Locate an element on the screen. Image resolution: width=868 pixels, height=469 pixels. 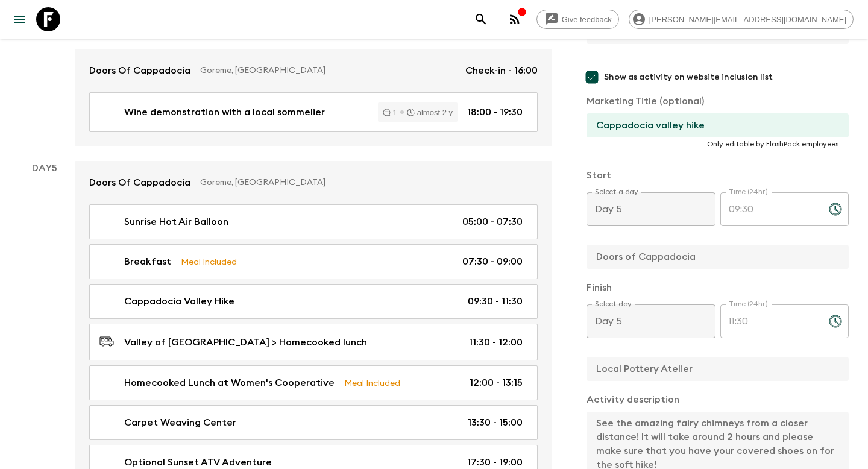
a: Cappadocia Valley Hike09:30 - 11:30 is located at coordinates (314, 301).